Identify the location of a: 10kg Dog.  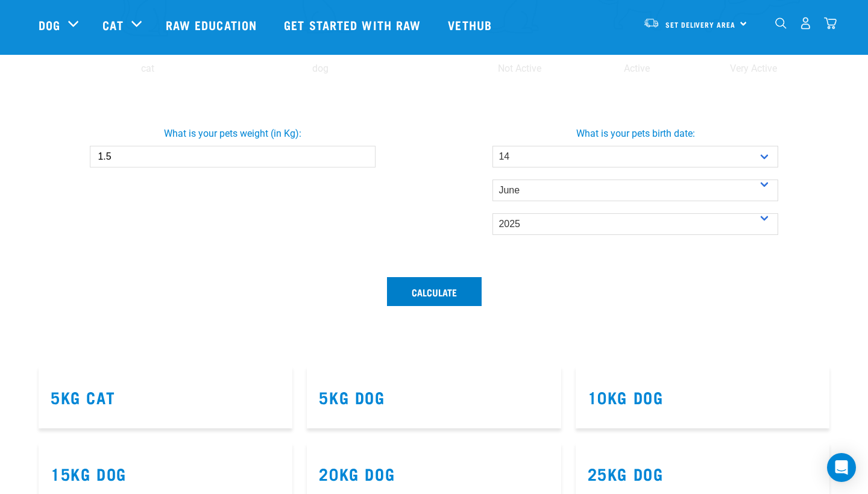
(626, 396).